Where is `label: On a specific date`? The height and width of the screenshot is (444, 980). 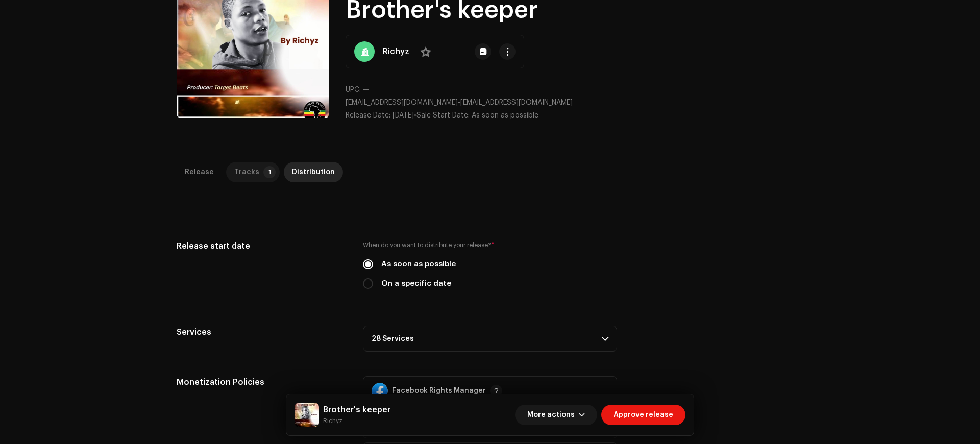
label: On a specific date is located at coordinates (416, 284).